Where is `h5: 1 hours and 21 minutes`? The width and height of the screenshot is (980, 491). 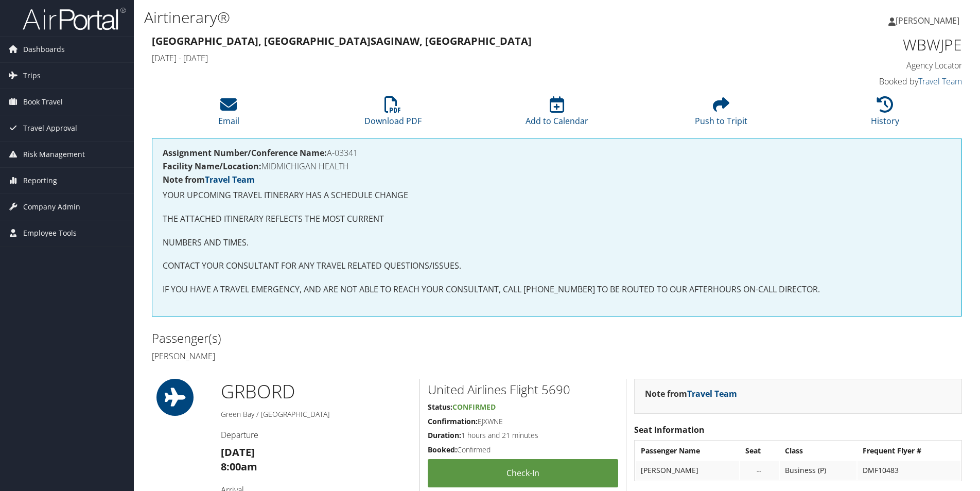 h5: 1 hours and 21 minutes is located at coordinates (523, 436).